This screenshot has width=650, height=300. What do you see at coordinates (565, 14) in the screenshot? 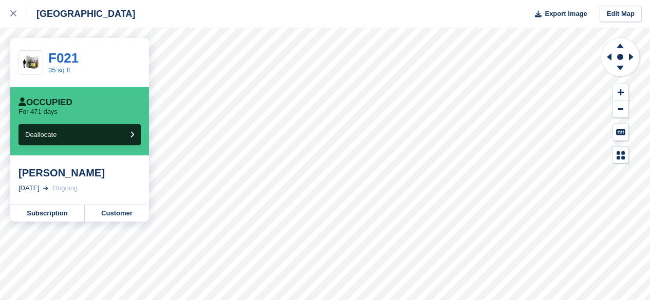
I see `span: Export Image` at bounding box center [565, 14].